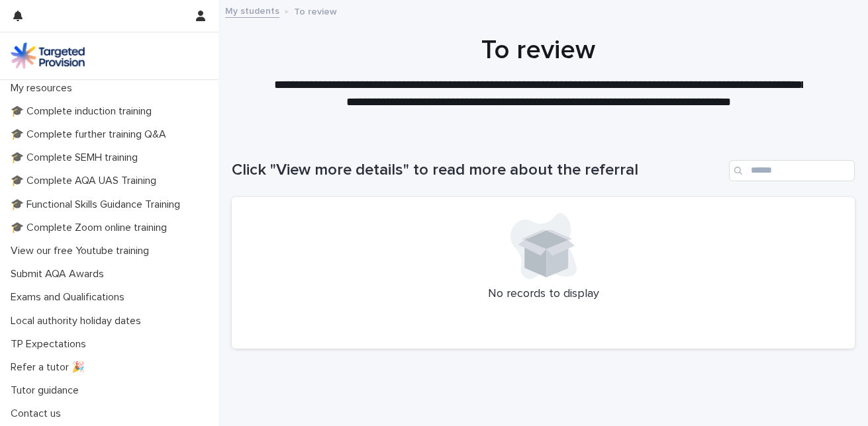 This screenshot has height=426, width=868. What do you see at coordinates (315, 10) in the screenshot?
I see `p: To review` at bounding box center [315, 10].